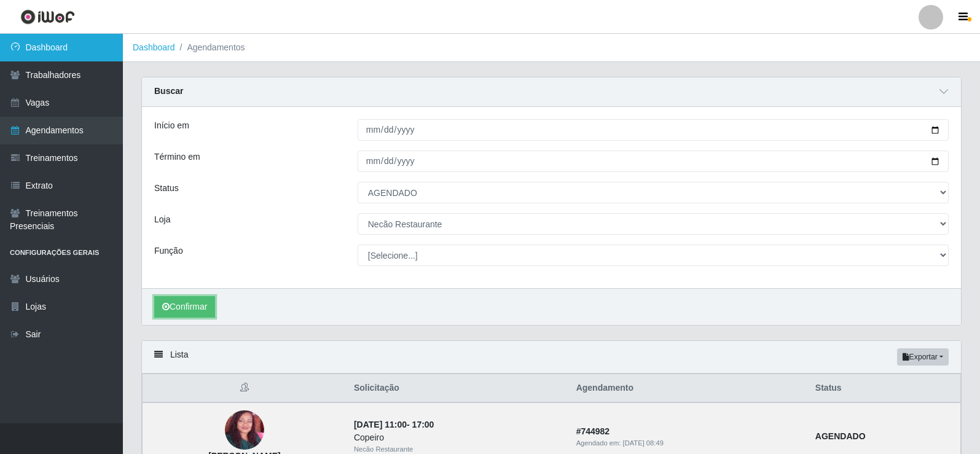  Describe the element at coordinates (840, 436) in the screenshot. I see `strong: AGENDADO` at that location.